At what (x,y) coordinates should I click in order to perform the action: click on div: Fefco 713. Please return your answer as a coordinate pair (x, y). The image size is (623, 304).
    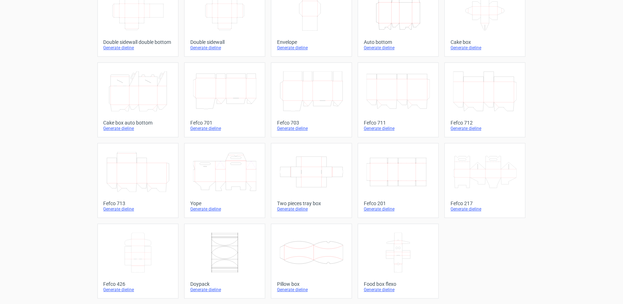
    Looking at the image, I should click on (138, 203).